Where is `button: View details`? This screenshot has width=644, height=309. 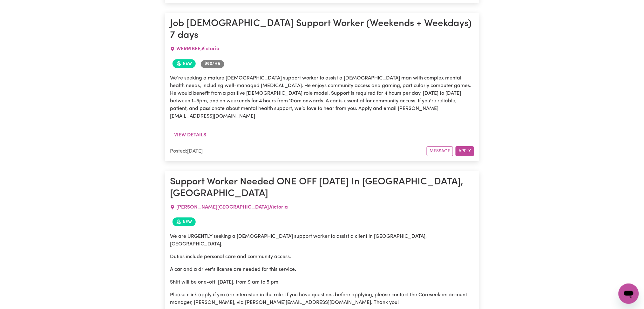
button: View details is located at coordinates (190, 135).